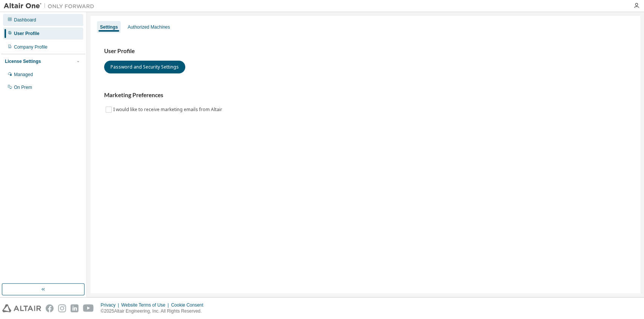  I want to click on img: youtube.svg, so click(88, 308).